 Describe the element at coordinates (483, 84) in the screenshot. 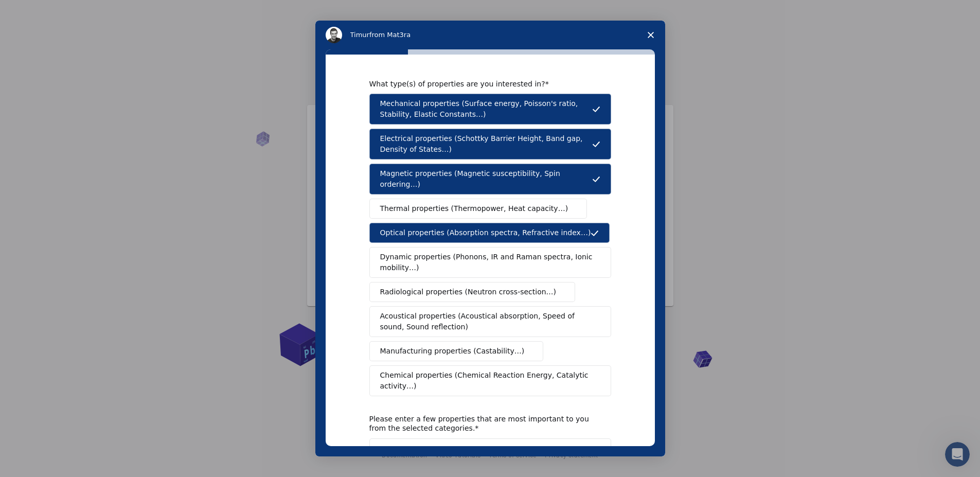

I see `div: What type(s) of properties are you interested in?` at that location.